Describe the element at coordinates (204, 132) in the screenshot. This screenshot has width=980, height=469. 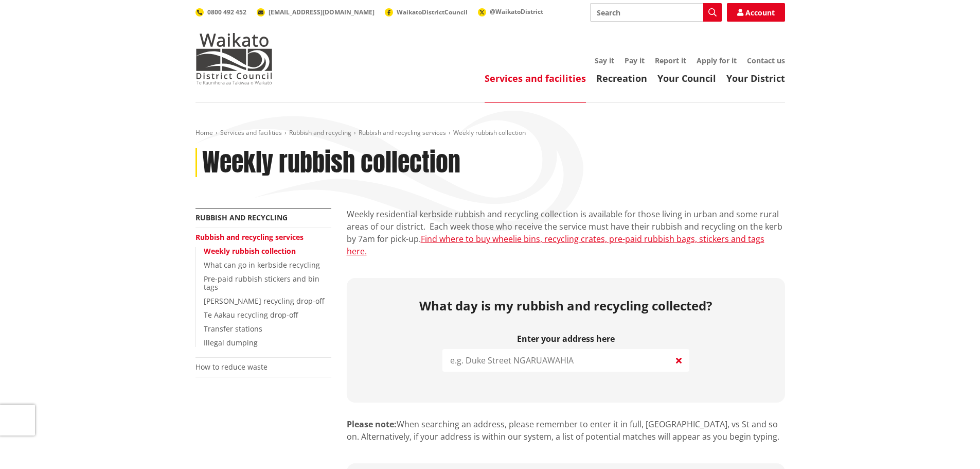
I see `a: Home` at that location.